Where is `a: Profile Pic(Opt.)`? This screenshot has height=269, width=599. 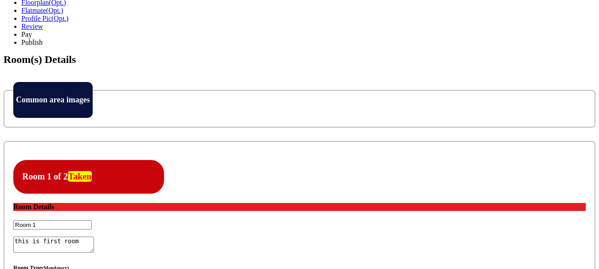
a: Profile Pic(Opt.) is located at coordinates (308, 19).